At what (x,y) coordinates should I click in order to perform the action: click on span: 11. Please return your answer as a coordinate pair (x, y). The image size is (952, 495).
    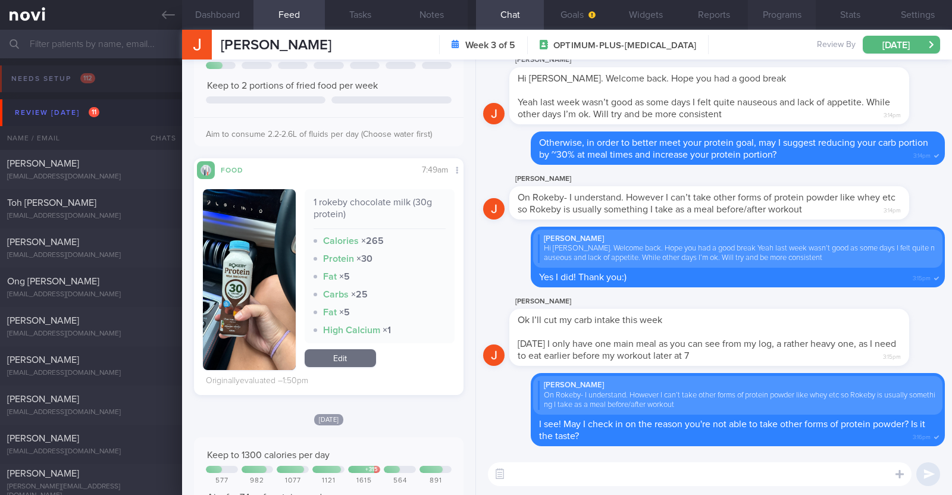
    Looking at the image, I should click on (94, 112).